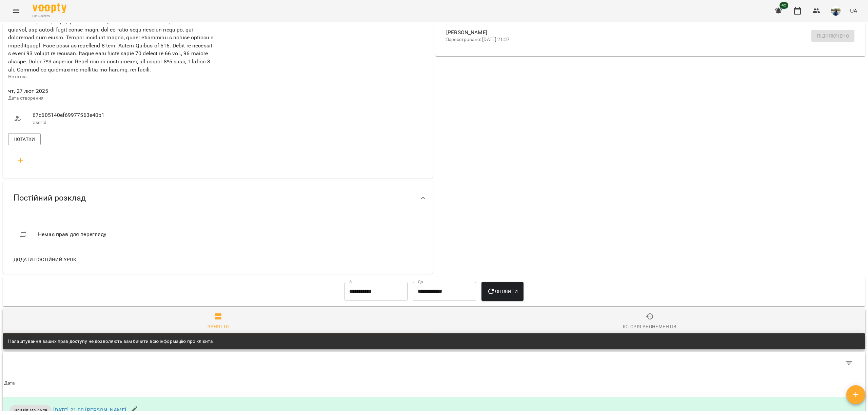  What do you see at coordinates (30, 410) in the screenshot?
I see `span: індивід МА 45 хв` at bounding box center [30, 410].